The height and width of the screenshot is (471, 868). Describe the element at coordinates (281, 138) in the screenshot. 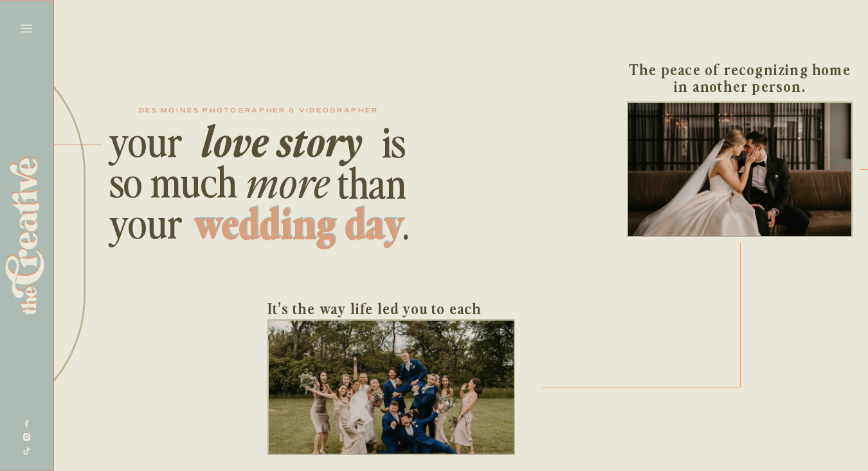

I see `h2: love story` at that location.